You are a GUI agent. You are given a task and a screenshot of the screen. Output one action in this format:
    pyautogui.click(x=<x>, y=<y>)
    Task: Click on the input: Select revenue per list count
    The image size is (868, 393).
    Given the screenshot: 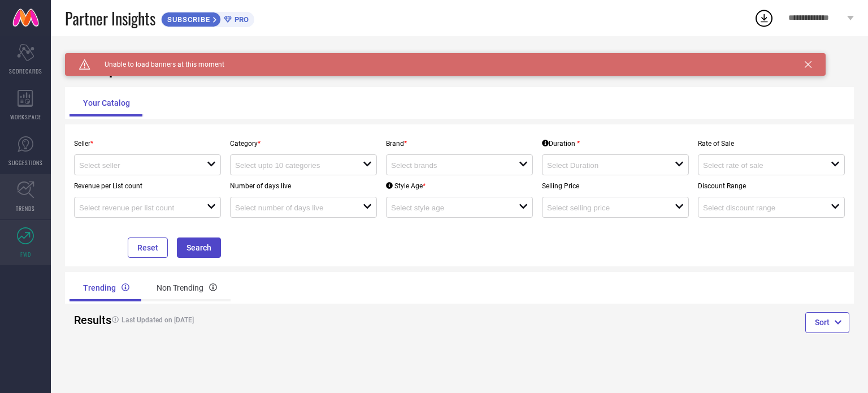 What is the action you would take?
    pyautogui.click(x=137, y=207)
    